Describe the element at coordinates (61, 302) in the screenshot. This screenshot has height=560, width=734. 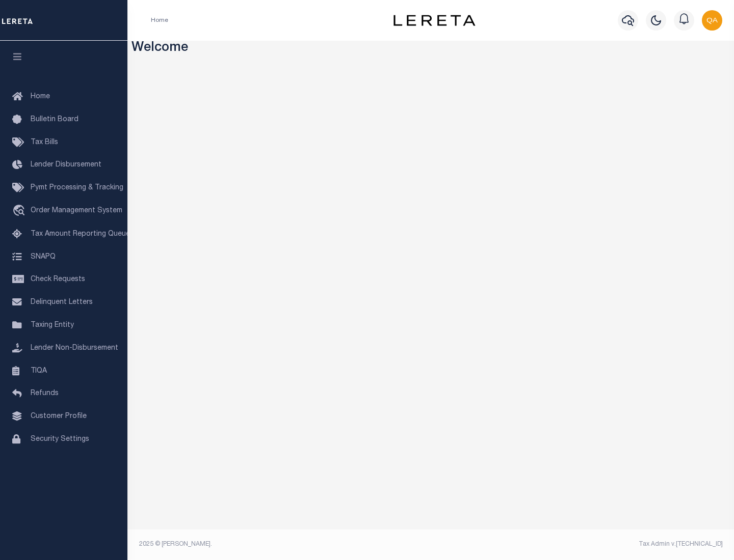
I see `span: Delinquent Letters` at that location.